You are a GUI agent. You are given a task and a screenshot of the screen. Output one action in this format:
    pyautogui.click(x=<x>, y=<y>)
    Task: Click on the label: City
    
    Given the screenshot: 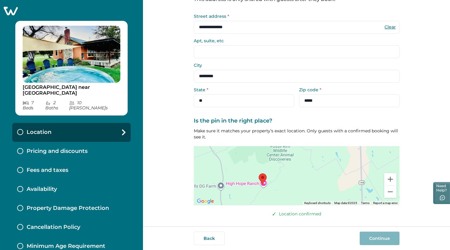 What is the action you would take?
    pyautogui.click(x=295, y=65)
    